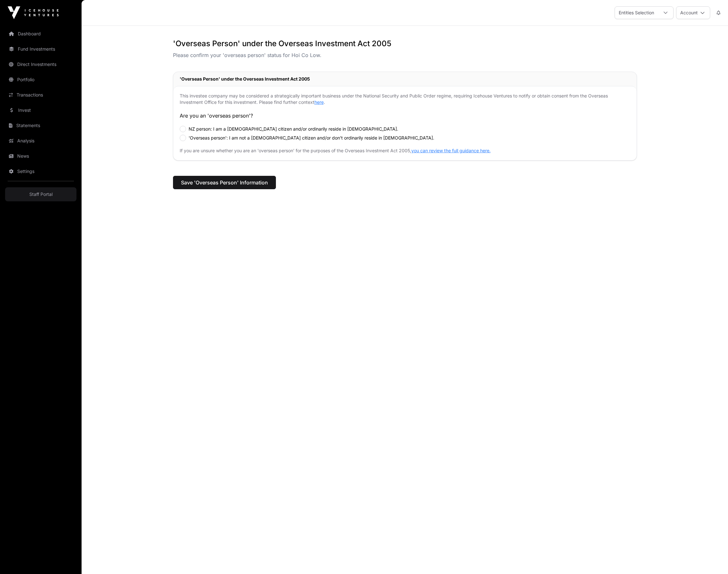  What do you see at coordinates (41, 49) in the screenshot?
I see `a: Fund Investments` at bounding box center [41, 49].